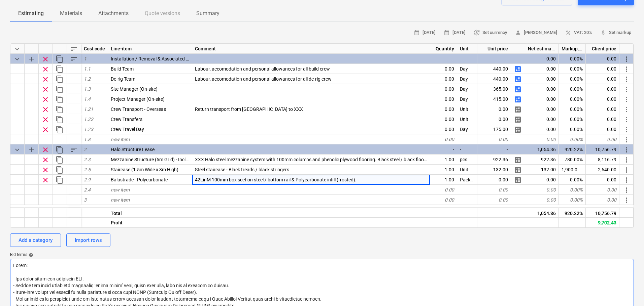 The height and width of the screenshot is (306, 644). Describe the element at coordinates (262, 69) in the screenshot. I see `span: Labour, accomodation and personal allowances for all build crew` at that location.